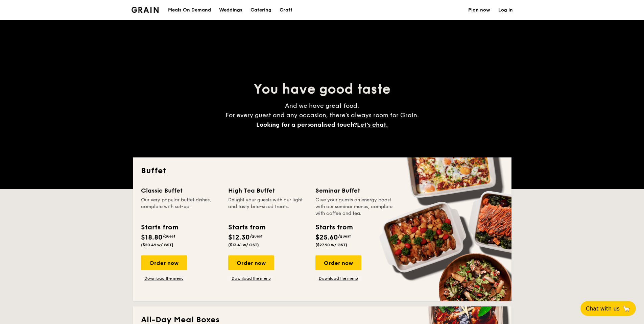 The image size is (644, 324). What do you see at coordinates (268, 190) in the screenshot?
I see `div: High Tea Buffet` at bounding box center [268, 190].